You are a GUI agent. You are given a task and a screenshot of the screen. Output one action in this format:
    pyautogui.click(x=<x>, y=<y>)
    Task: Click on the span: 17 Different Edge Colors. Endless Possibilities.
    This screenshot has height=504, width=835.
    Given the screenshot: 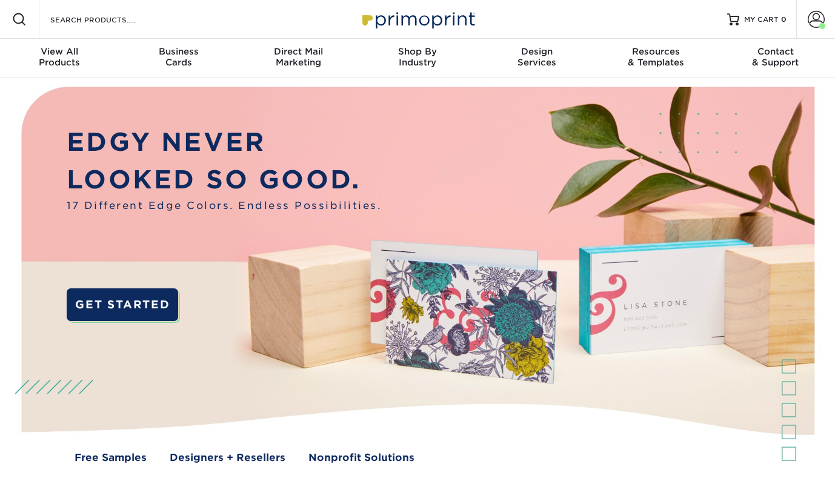 What is the action you would take?
    pyautogui.click(x=224, y=205)
    